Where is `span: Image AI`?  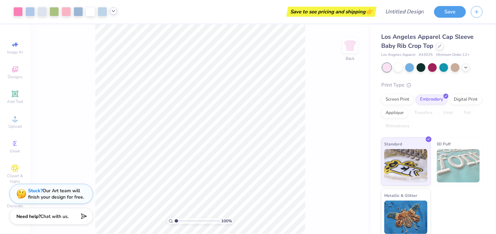
span: Image AI is located at coordinates (15, 52).